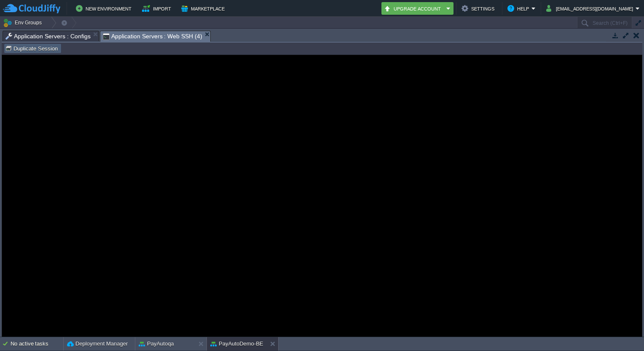  Describe the element at coordinates (48, 36) in the screenshot. I see `span: Application Servers : Configs` at that location.